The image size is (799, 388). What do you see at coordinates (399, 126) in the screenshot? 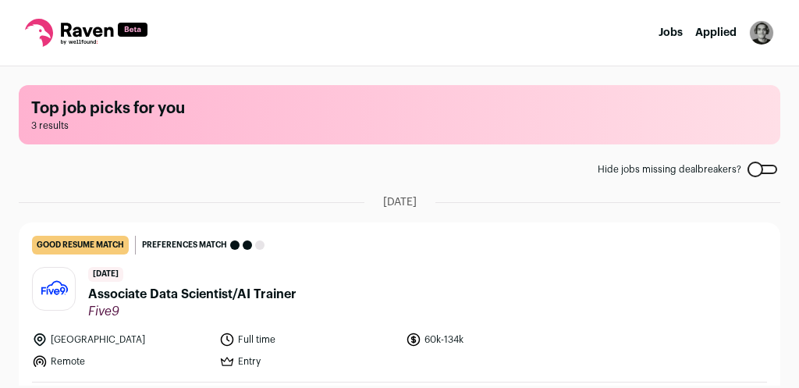
I see `span: 3 results` at bounding box center [399, 126].